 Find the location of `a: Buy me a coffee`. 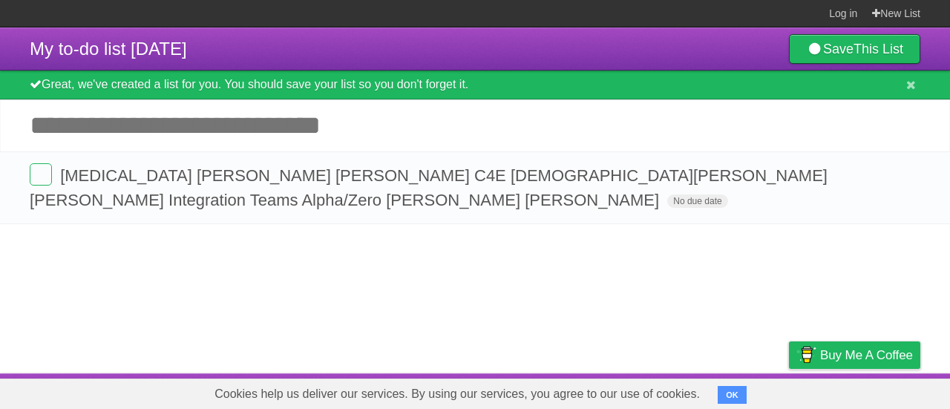

a: Buy me a coffee is located at coordinates (854, 355).